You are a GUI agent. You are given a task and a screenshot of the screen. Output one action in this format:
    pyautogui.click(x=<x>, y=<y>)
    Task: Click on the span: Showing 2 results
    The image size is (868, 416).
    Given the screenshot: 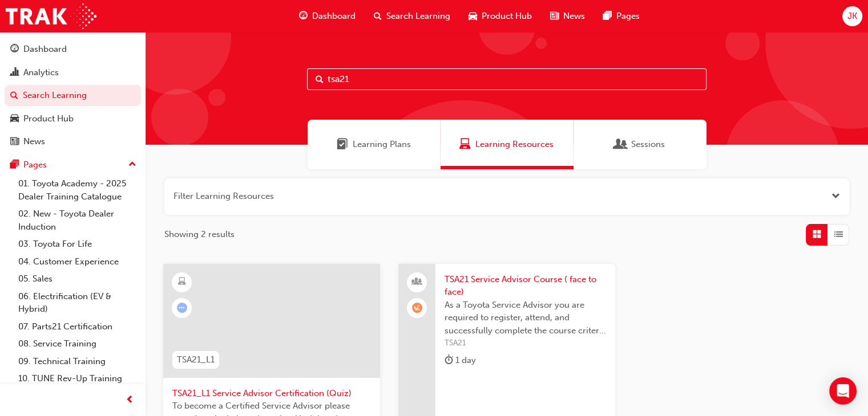 What is the action you would take?
    pyautogui.click(x=199, y=234)
    